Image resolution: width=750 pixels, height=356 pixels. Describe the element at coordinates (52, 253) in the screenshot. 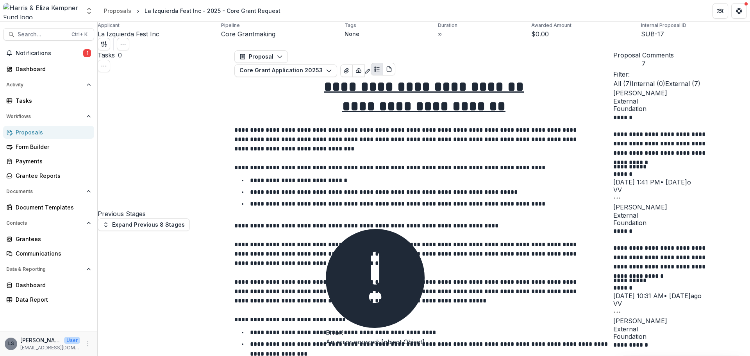

I see `div: Communications` at that location.